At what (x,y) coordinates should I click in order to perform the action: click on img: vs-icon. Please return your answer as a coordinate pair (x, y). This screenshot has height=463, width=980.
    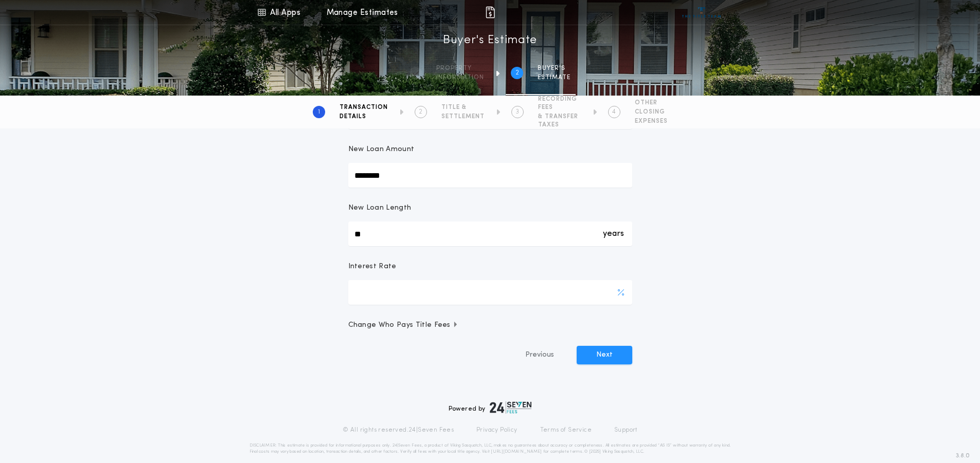
    Looking at the image, I should click on (701, 12).